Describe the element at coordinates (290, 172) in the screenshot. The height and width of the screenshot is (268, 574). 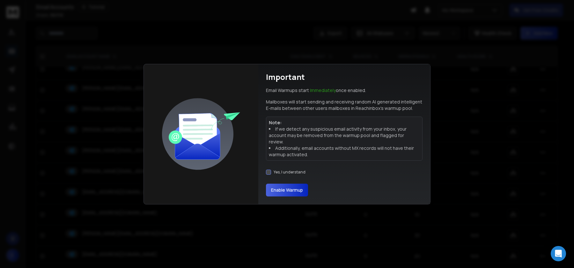
I see `label: Yes, I understand` at that location.